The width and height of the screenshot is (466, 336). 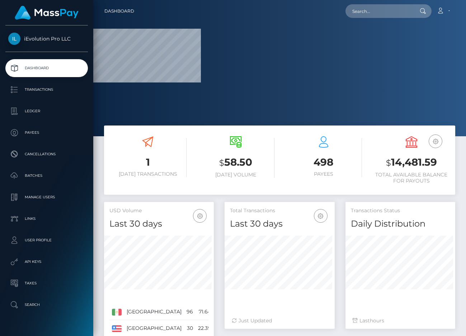 What do you see at coordinates (236, 162) in the screenshot?
I see `h3: 58.50` at bounding box center [236, 162].